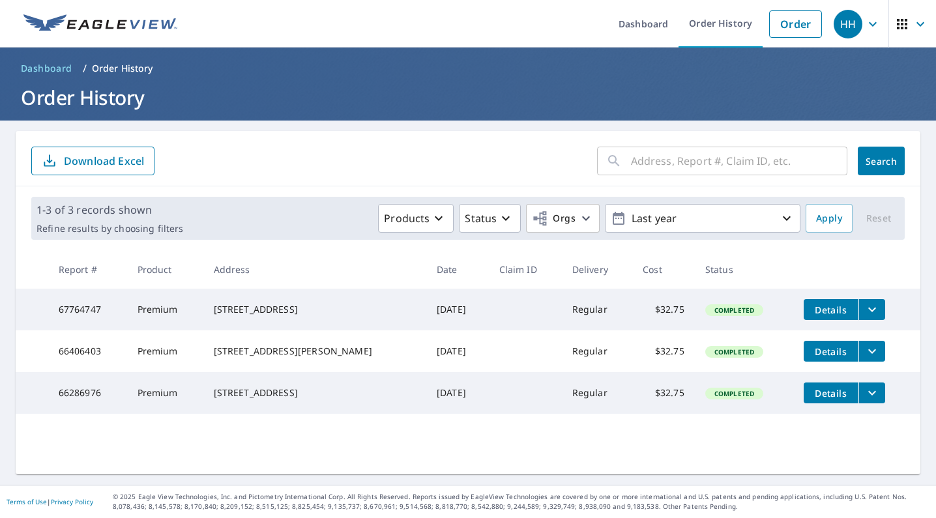 The image size is (936, 518). What do you see at coordinates (109, 229) in the screenshot?
I see `p: Refine results by choosing filters` at bounding box center [109, 229].